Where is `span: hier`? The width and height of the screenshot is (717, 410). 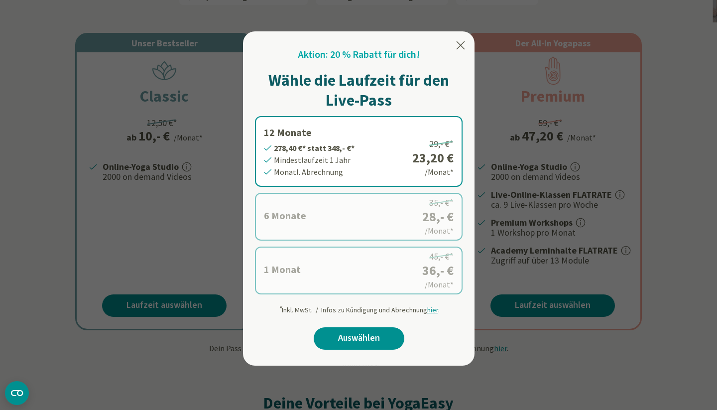 span: hier is located at coordinates (433, 310).